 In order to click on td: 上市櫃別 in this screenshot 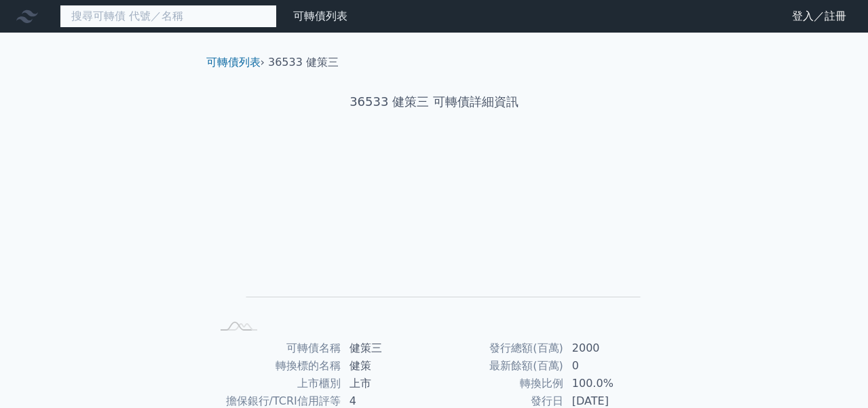, I will do `click(276, 383)`.